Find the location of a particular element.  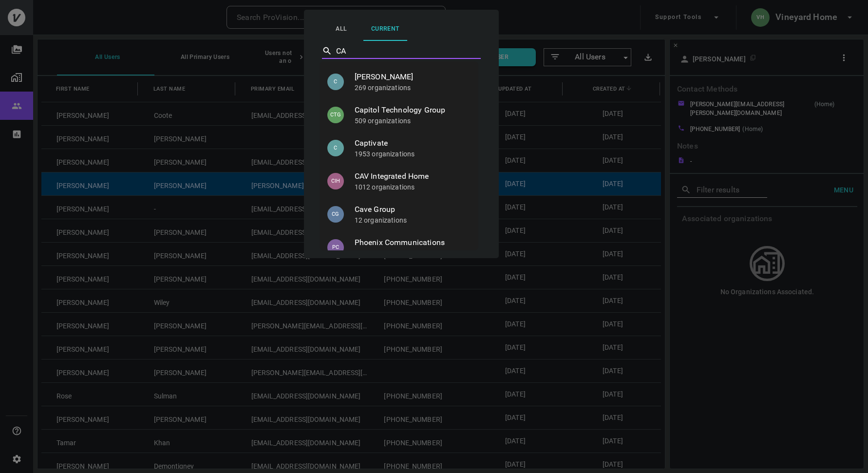

button: Close is located at coordinates (481, 50).